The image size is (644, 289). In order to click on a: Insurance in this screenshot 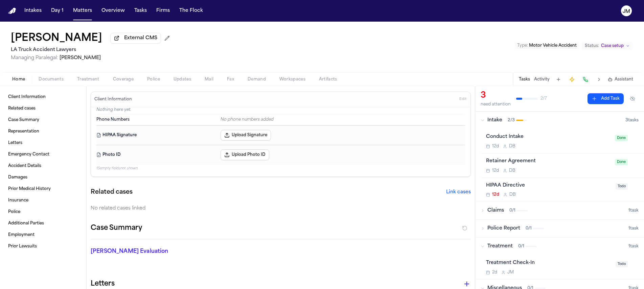, I will do `click(43, 201)`.